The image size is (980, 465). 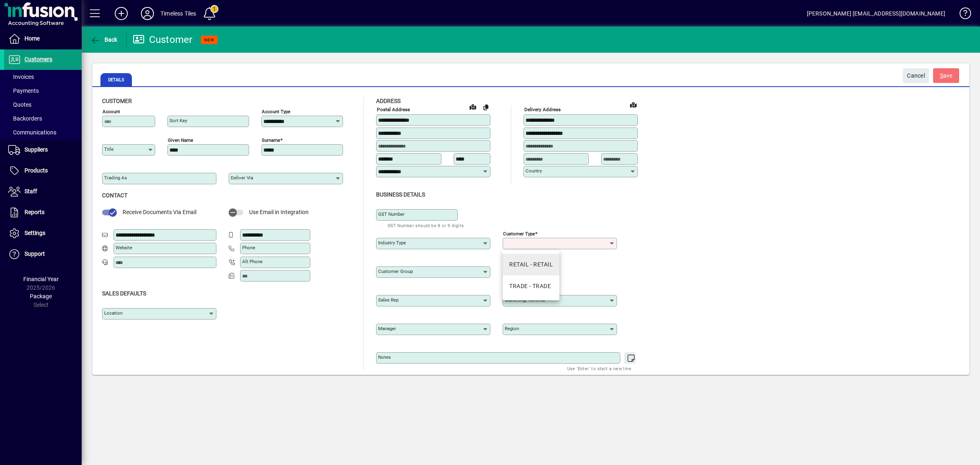 I want to click on mat-label: Sort key, so click(x=178, y=120).